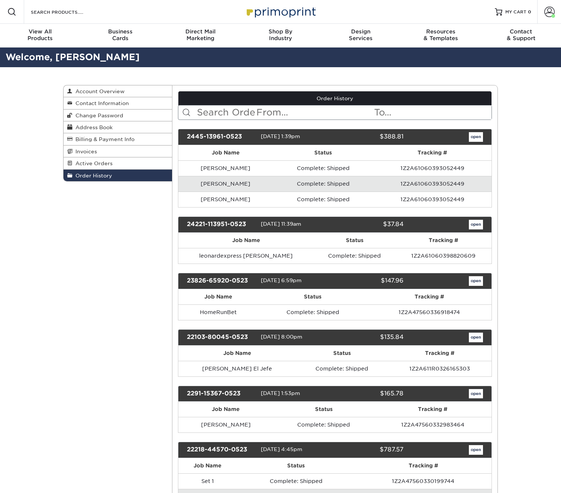 The width and height of the screenshot is (561, 493). What do you see at coordinates (98, 91) in the screenshot?
I see `span: Account Overview` at bounding box center [98, 91].